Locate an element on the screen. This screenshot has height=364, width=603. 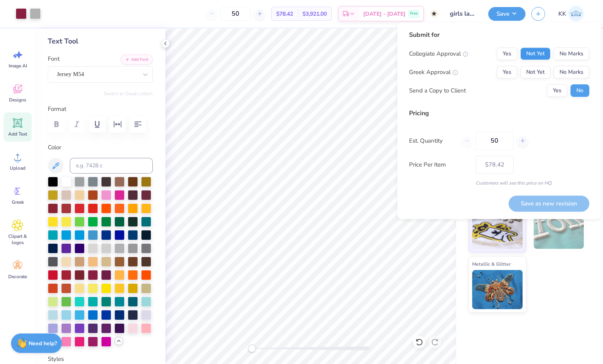
button: Switch to Greek Letters is located at coordinates (128, 94).